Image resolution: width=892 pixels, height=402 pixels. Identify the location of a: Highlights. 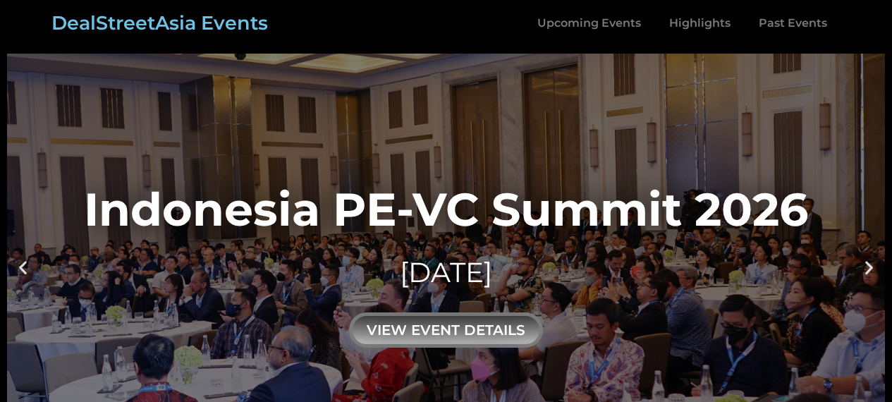
(700, 23).